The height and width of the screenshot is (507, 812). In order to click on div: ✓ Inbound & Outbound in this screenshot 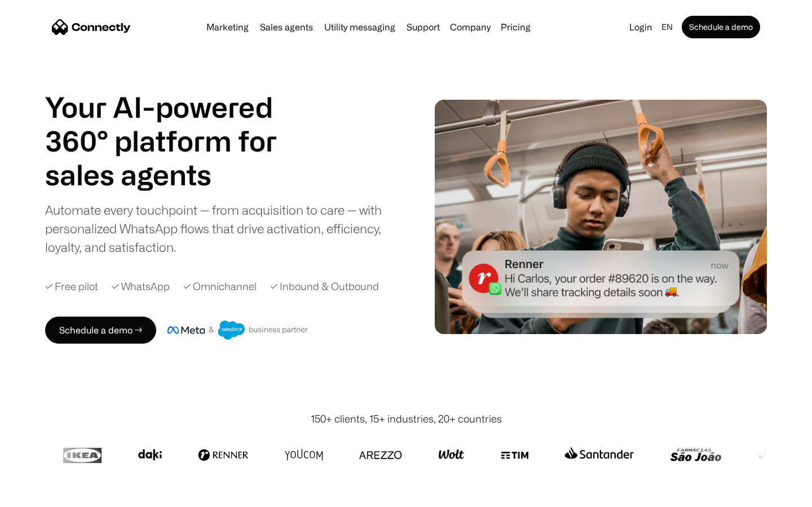, I will do `click(324, 287)`.